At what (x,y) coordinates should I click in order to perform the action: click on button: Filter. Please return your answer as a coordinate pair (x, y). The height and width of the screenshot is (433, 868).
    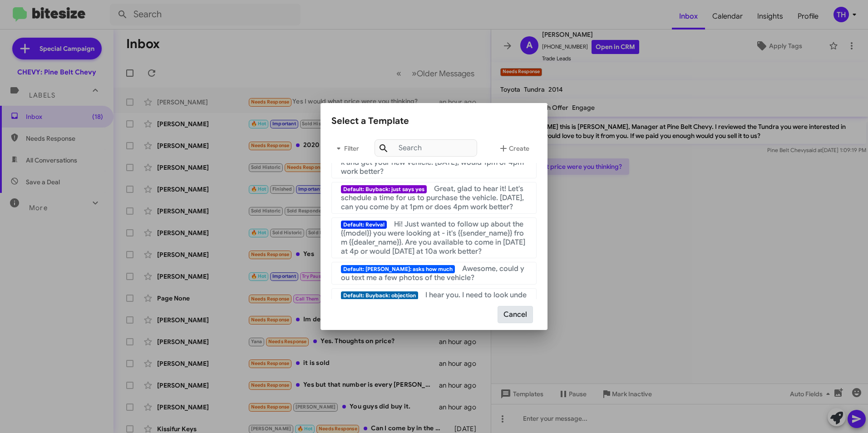
    Looking at the image, I should click on (346, 149).